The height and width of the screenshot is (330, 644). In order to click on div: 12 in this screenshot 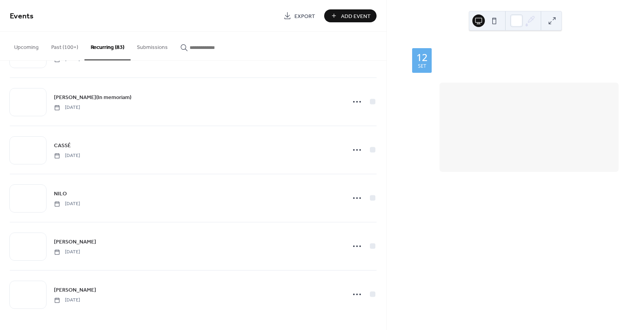, I will do `click(422, 57)`.